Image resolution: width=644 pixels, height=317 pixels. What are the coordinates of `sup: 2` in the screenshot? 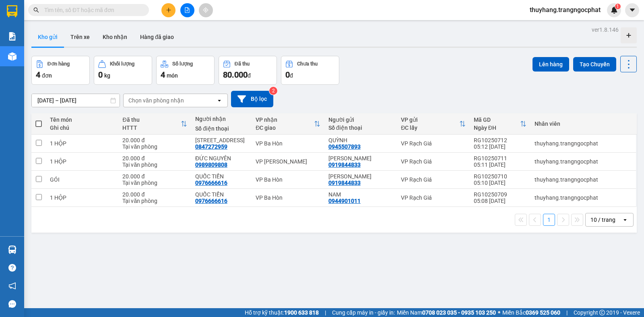 It's located at (274, 91).